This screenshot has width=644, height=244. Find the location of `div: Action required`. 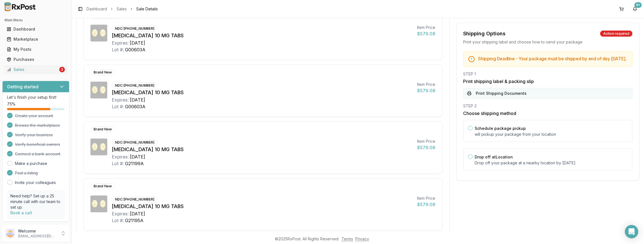

div: Action required is located at coordinates (616, 34).